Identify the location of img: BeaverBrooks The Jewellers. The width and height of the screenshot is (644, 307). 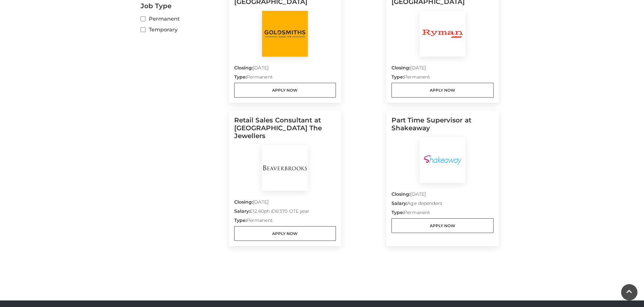
(285, 168).